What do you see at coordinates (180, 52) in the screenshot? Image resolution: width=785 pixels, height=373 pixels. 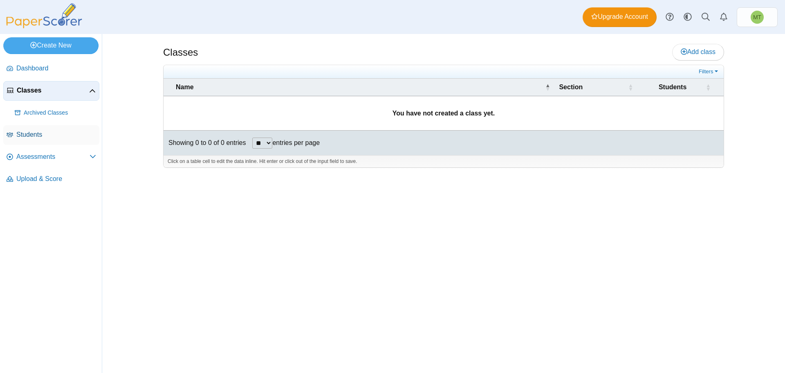 I see `h1: Classes` at bounding box center [180, 52].